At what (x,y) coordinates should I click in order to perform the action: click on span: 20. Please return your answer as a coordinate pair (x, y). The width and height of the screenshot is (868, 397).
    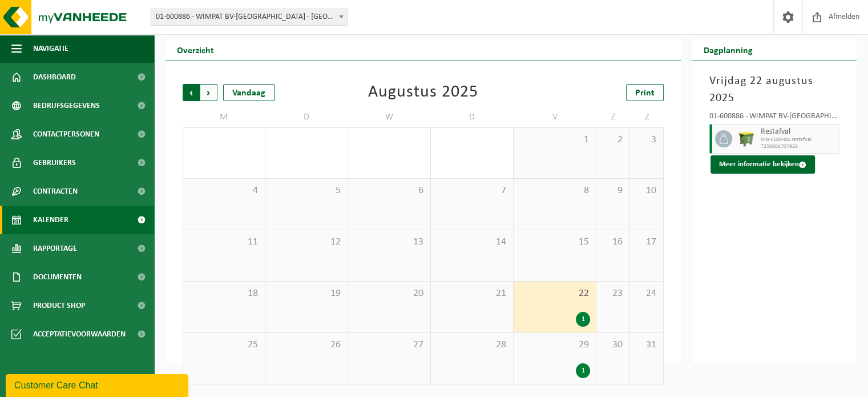
    Looking at the image, I should click on (390, 294).